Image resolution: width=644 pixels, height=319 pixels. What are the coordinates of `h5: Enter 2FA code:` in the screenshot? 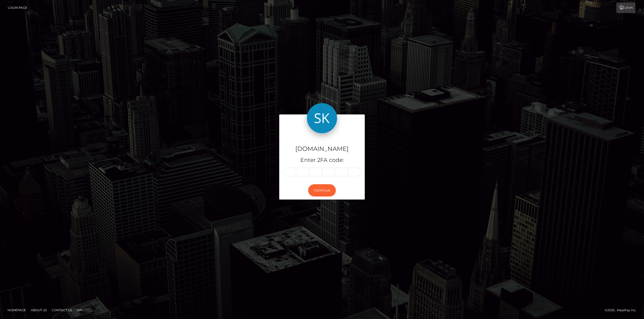 It's located at (322, 160).